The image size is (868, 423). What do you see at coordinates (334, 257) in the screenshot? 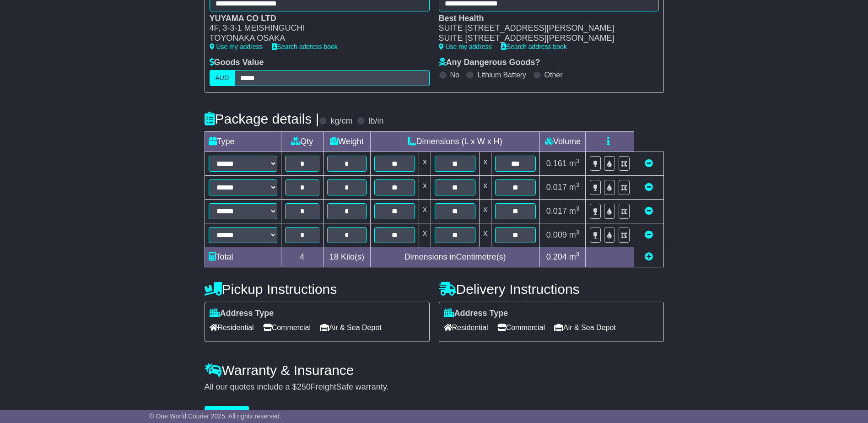
I see `span: 18` at bounding box center [334, 257].